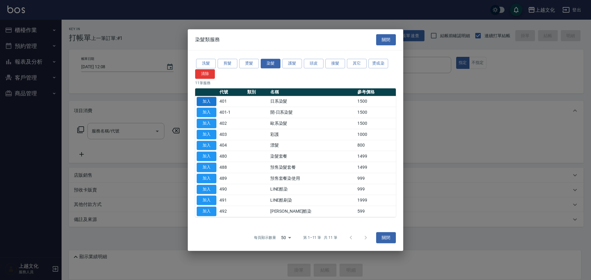  What do you see at coordinates (232, 201) in the screenshot?
I see `td: 491` at bounding box center [232, 201].